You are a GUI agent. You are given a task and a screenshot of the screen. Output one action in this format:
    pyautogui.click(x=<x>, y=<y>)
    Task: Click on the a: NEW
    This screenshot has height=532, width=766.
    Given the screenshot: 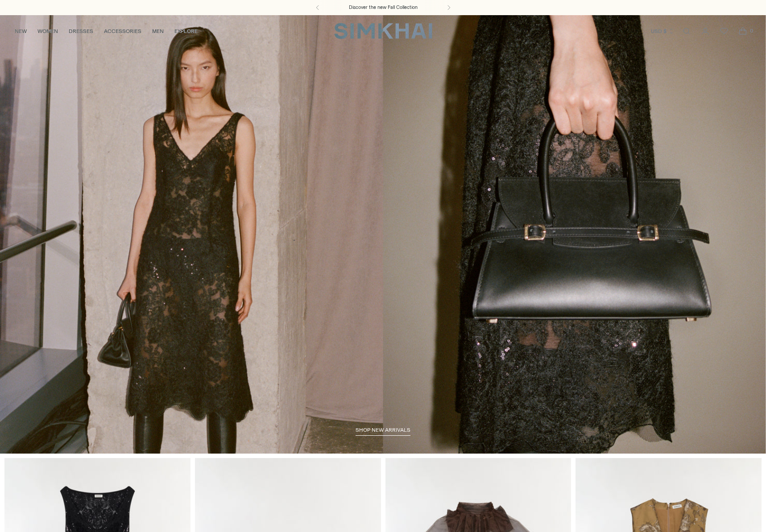 What is the action you would take?
    pyautogui.click(x=21, y=32)
    